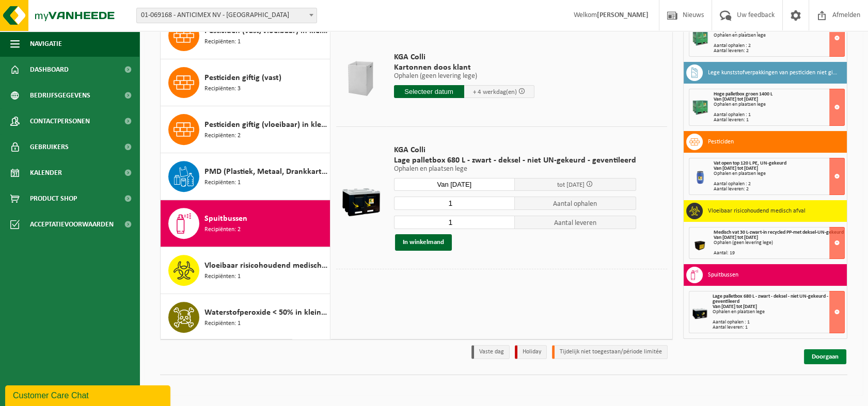 The image size is (868, 406). Describe the element at coordinates (222, 89) in the screenshot. I see `span: Recipiënten: 3` at that location.